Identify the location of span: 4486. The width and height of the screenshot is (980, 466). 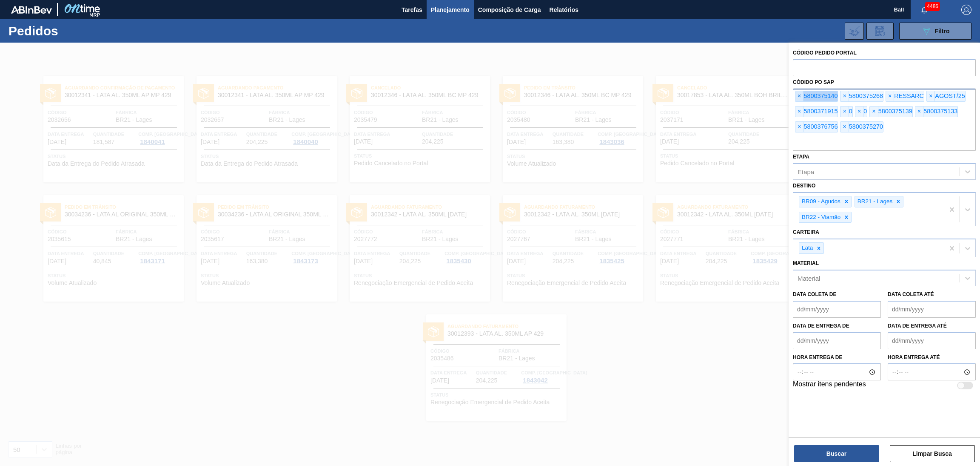
(932, 7).